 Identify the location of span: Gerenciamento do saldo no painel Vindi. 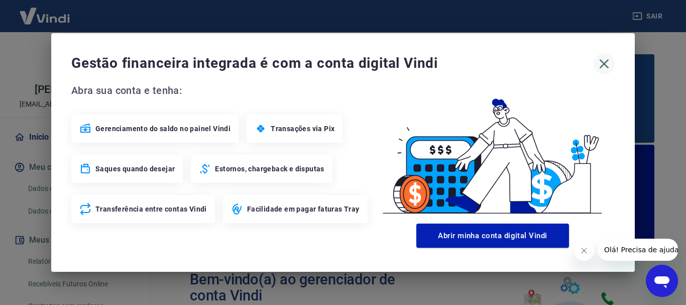
(163, 129).